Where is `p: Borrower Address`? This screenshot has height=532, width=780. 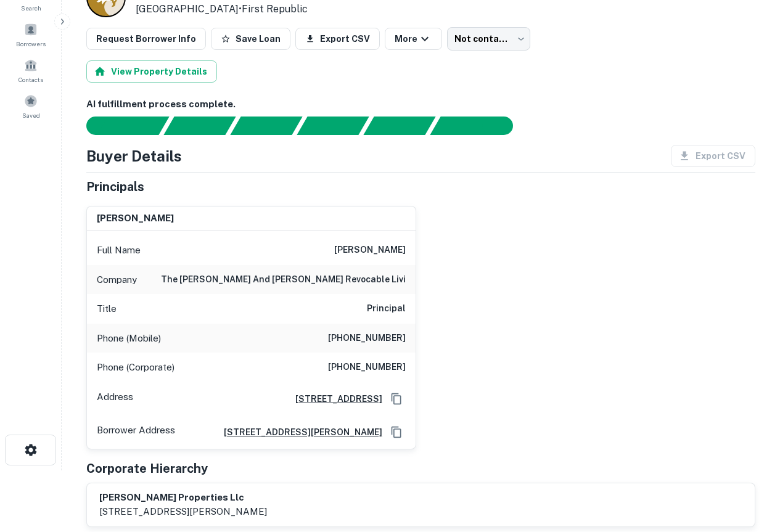 p: Borrower Address is located at coordinates (136, 432).